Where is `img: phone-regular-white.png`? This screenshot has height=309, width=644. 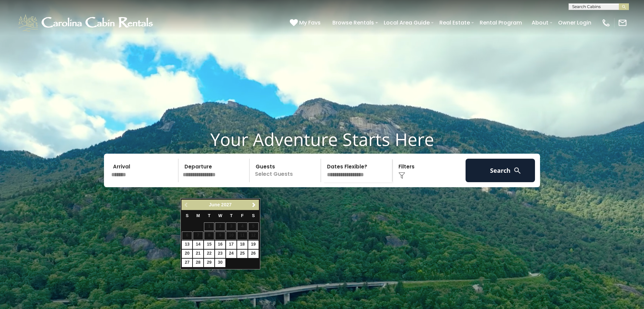
img: phone-regular-white.png is located at coordinates (606, 23).